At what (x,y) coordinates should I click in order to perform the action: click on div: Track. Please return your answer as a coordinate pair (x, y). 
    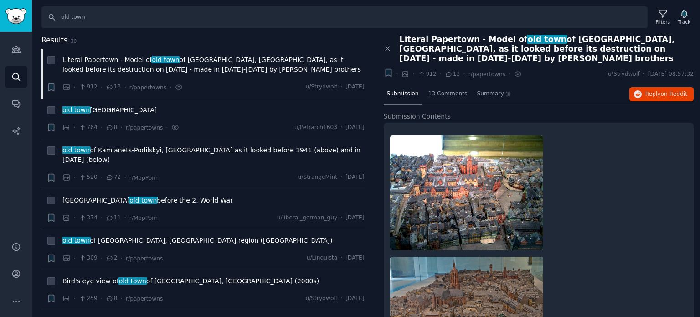
    Looking at the image, I should click on (684, 22).